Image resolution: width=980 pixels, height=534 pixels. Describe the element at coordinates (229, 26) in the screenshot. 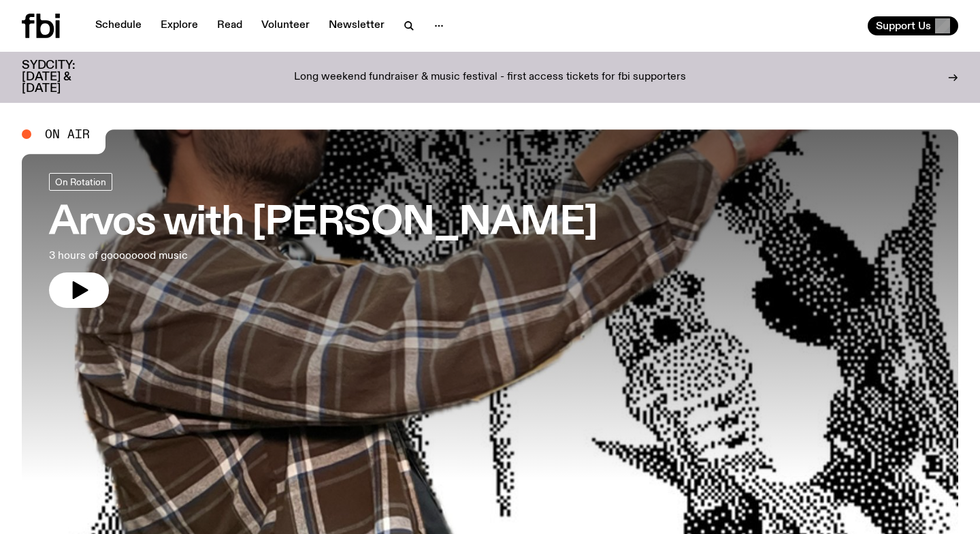

I see `a: Read` at that location.